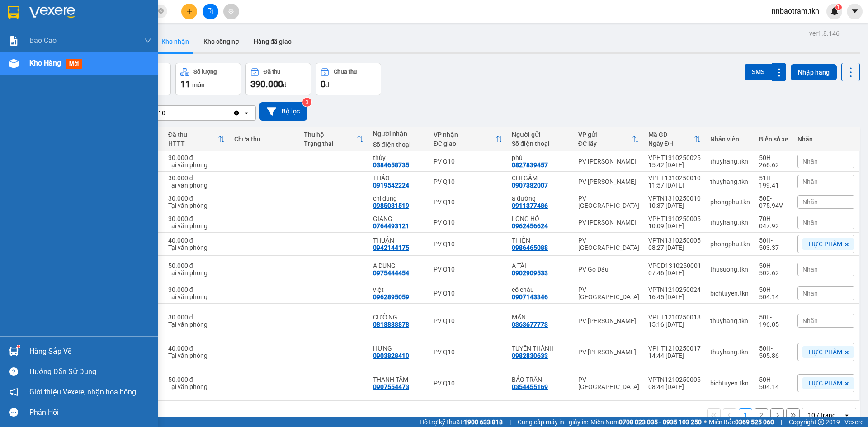  I want to click on div: BẢO TRÂN, so click(540, 380).